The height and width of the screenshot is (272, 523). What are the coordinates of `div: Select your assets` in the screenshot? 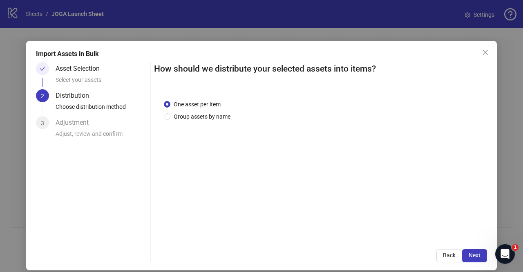 It's located at (101, 82).